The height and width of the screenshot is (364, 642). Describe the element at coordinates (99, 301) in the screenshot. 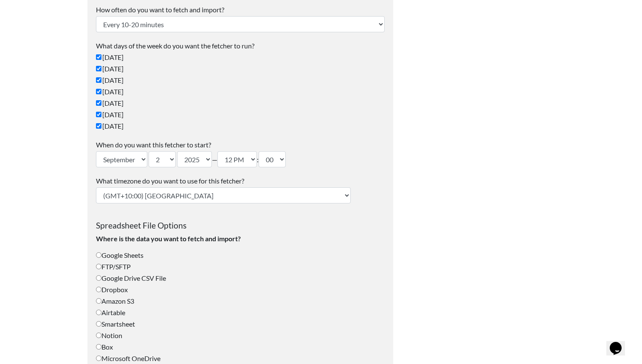

I see `input: Amazon S3` at that location.